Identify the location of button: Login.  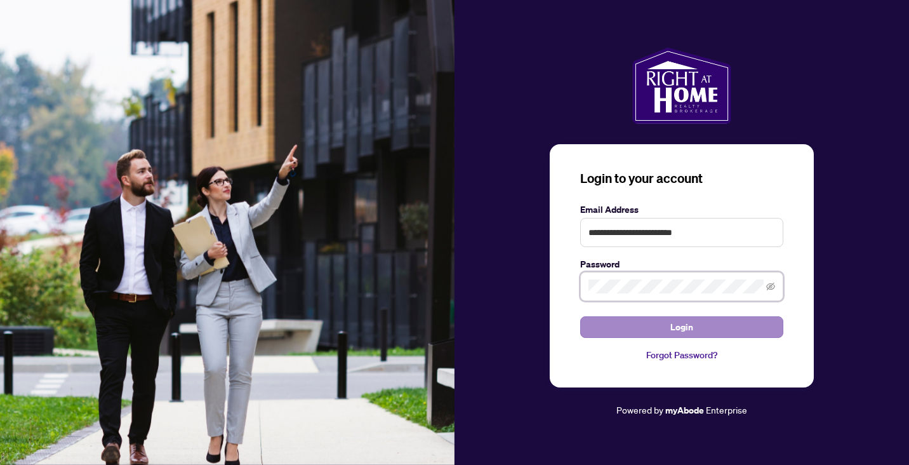
(682, 327).